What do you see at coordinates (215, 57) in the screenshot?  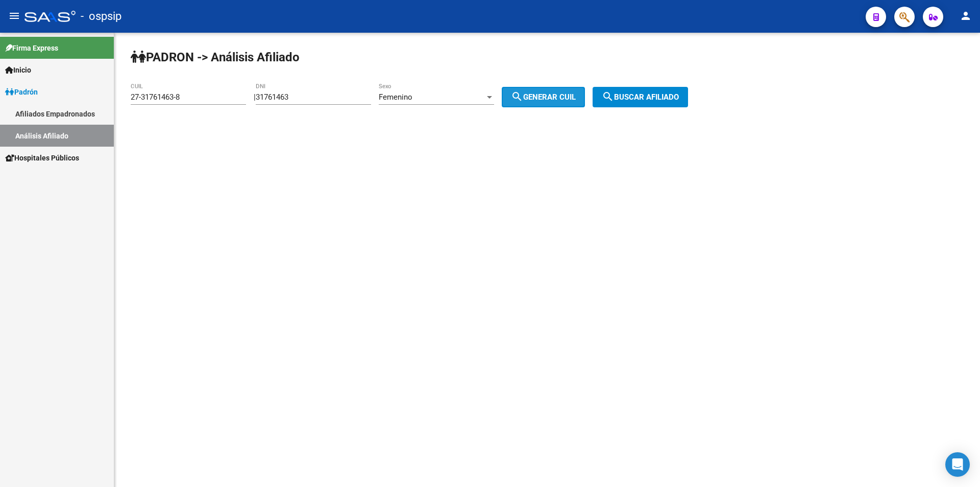 I see `strong: PADRON -> Análisis Afiliado` at bounding box center [215, 57].